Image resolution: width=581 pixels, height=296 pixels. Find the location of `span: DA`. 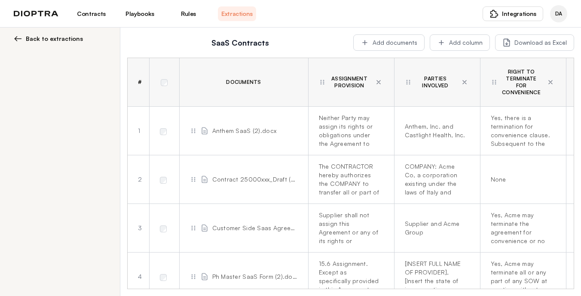

span: DA is located at coordinates (559, 14).